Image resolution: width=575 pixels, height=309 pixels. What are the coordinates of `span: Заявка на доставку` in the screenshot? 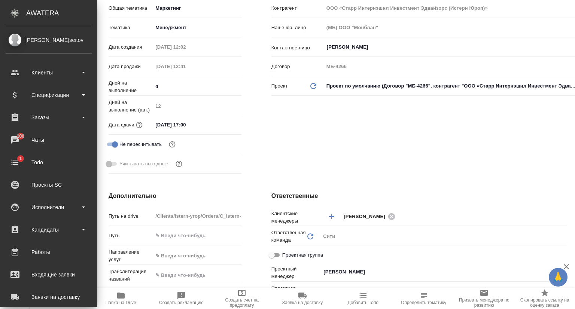 It's located at (302, 303).